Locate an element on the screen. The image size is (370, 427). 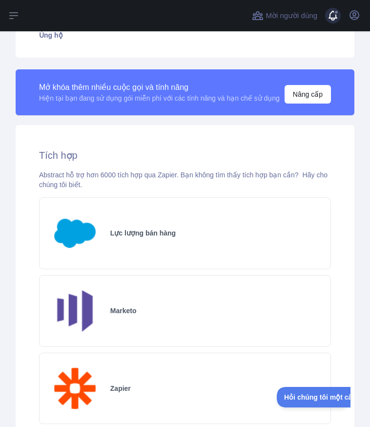
font: Marketo is located at coordinates (124, 311).